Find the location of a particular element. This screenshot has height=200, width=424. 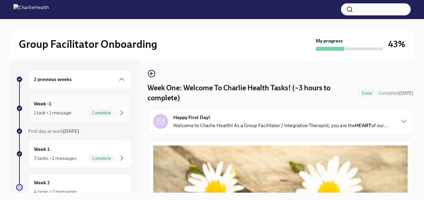

div: 4 tasks • 2 messages is located at coordinates (55, 192).